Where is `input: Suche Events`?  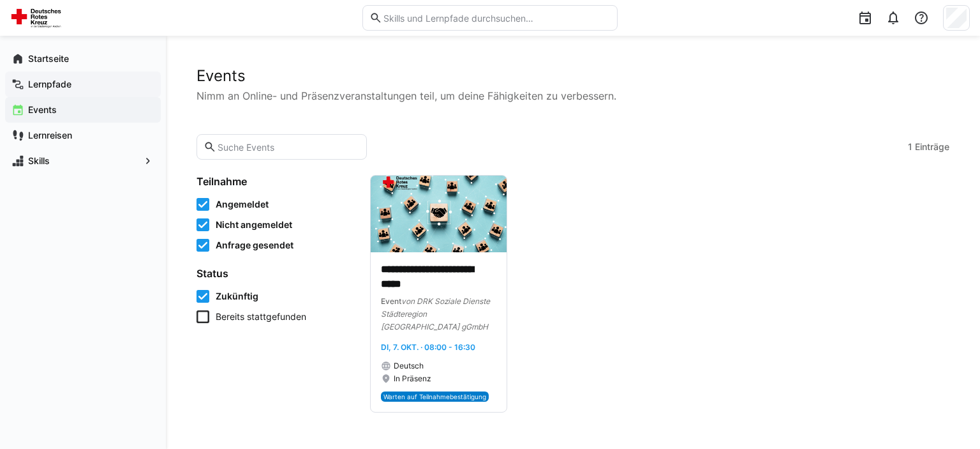
input: Suche Events is located at coordinates (288, 147).